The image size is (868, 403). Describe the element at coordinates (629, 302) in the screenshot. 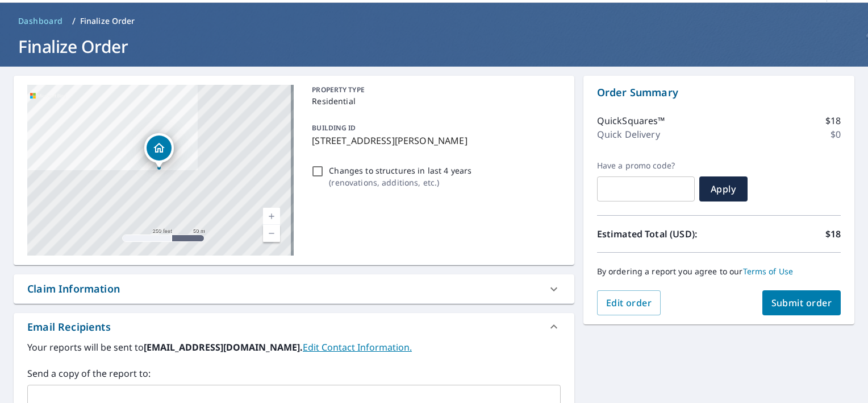

I see `button: Edit order` at that location.